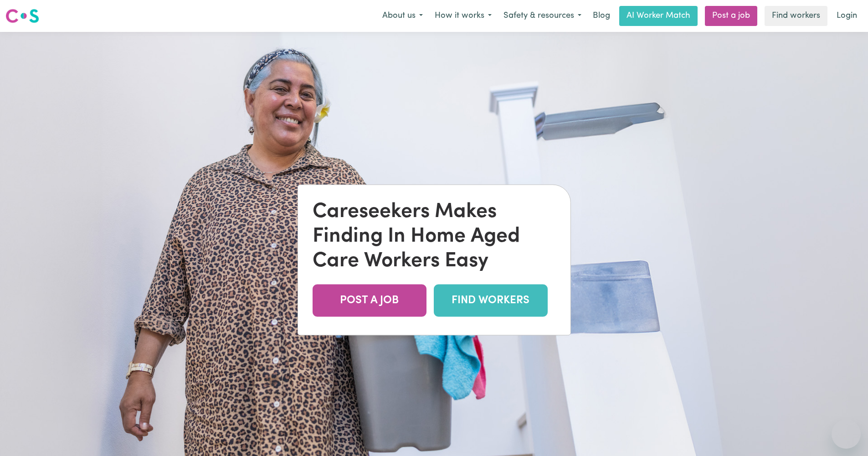  What do you see at coordinates (22, 16) in the screenshot?
I see `img: Careseekers logo` at bounding box center [22, 16].